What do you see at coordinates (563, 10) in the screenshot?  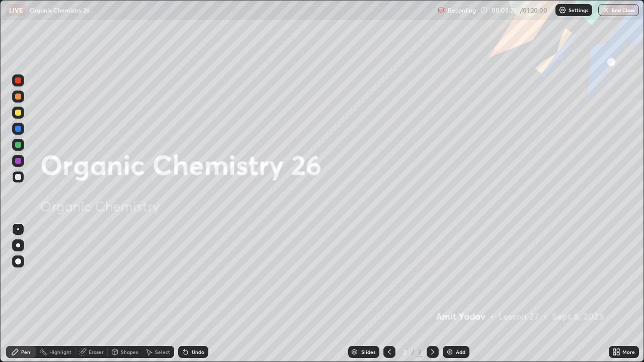 I see `img: class-settings-icons` at bounding box center [563, 10].